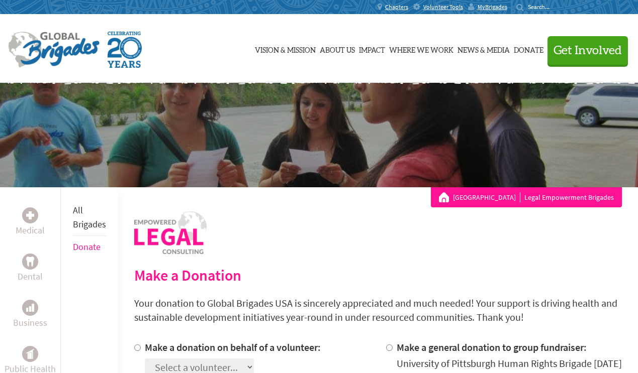 The width and height of the screenshot is (638, 373). Describe the element at coordinates (483, 49) in the screenshot. I see `a: News & Media` at that location.